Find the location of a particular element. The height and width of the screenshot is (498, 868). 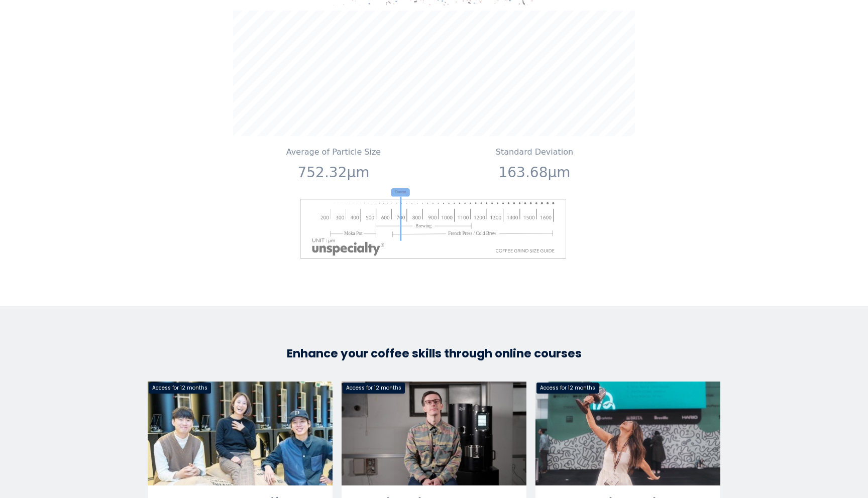

p: Standard Deviation is located at coordinates (535, 152).